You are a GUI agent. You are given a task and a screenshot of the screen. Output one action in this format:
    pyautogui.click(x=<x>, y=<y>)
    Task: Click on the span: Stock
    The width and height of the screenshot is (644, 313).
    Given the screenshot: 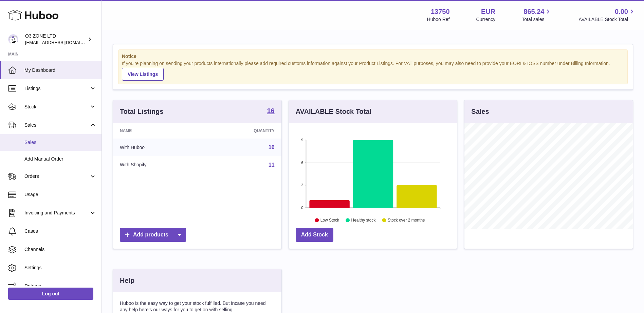 What is the action you would take?
    pyautogui.click(x=56, y=107)
    